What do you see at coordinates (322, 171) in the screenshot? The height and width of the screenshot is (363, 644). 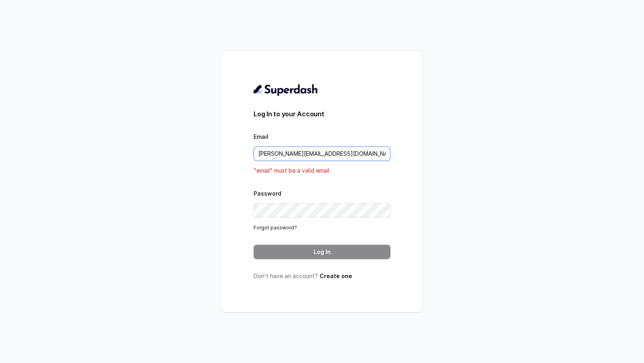 I see `p: "email" must be a valid email` at bounding box center [322, 171].